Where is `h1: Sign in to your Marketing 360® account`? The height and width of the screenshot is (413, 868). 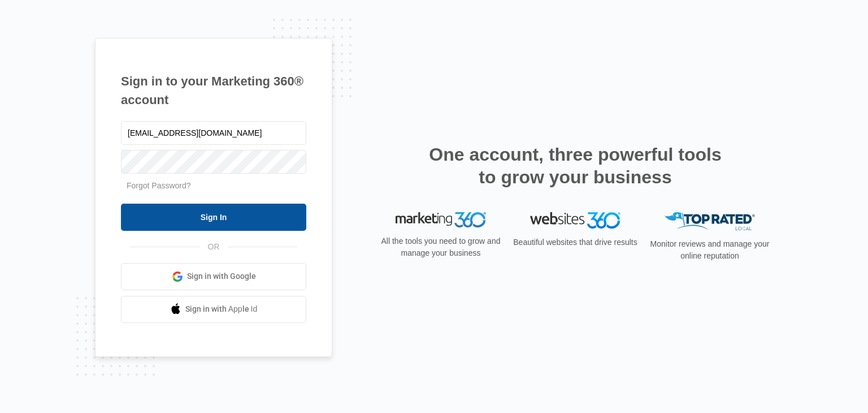 h1: Sign in to your Marketing 360® account is located at coordinates (214, 91).